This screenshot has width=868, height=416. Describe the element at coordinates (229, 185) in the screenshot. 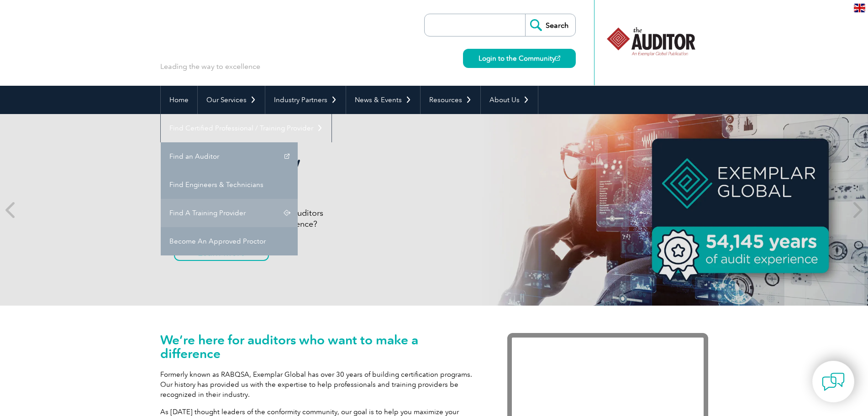

I see `a: Find Engineers & Technicians` at that location.